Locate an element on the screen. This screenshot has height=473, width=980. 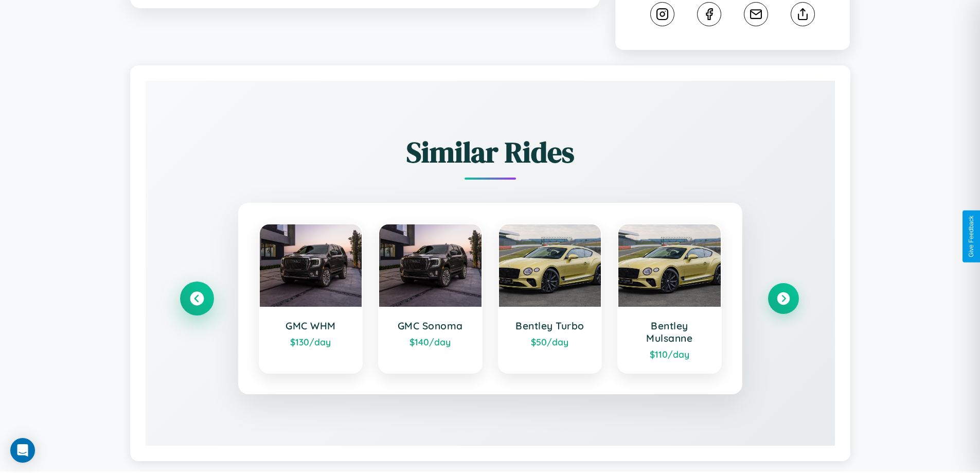
h3: GMC WHM is located at coordinates (311, 325).